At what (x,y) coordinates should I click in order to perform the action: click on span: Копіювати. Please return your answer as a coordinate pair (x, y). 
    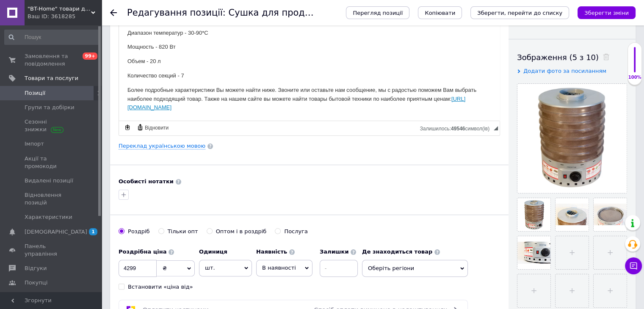
    Looking at the image, I should click on (440, 13).